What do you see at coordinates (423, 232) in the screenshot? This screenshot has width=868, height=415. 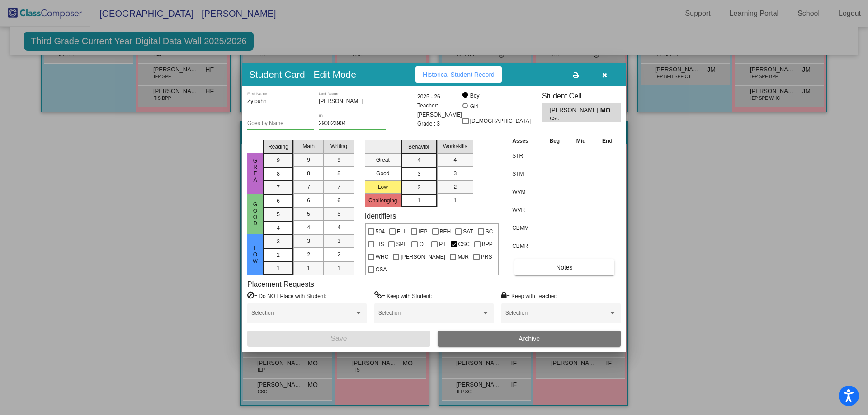 I see `span: IEP` at bounding box center [423, 232].